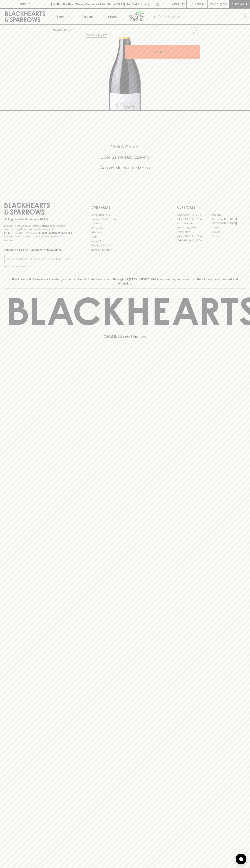 The height and width of the screenshot is (868, 250). What do you see at coordinates (125, 237) in the screenshot?
I see `a: FAQ's` at bounding box center [125, 237].